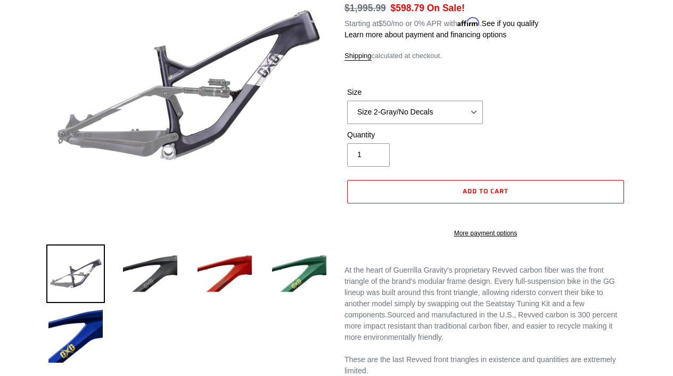  I want to click on span: $50, so click(384, 23).